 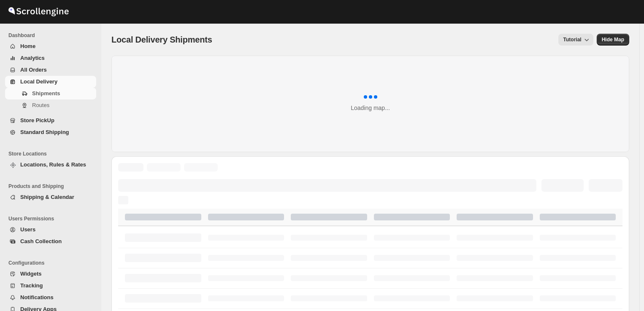 What do you see at coordinates (50, 58) in the screenshot?
I see `button: Analytics` at bounding box center [50, 58].